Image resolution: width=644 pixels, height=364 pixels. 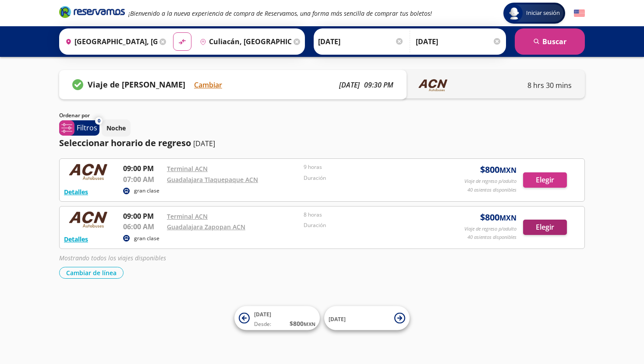 I want to click on span: 0, so click(x=99, y=121).